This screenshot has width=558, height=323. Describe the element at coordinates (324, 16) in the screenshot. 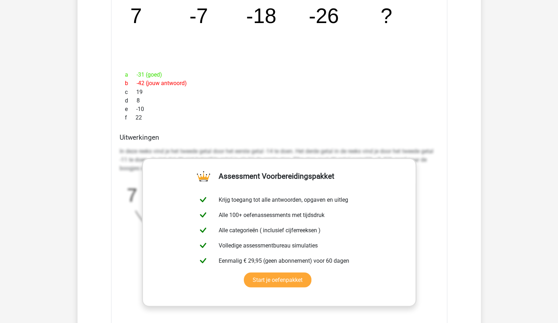

I see `tspan: -26` at that location.